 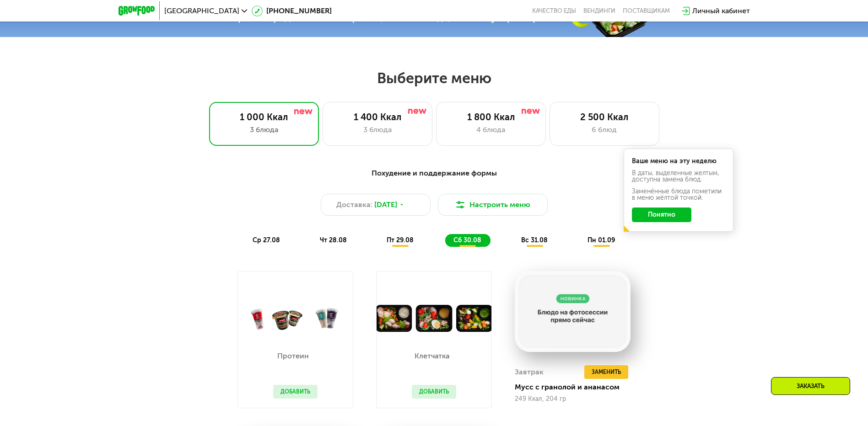 I want to click on div: 6 блюд, so click(x=605, y=130).